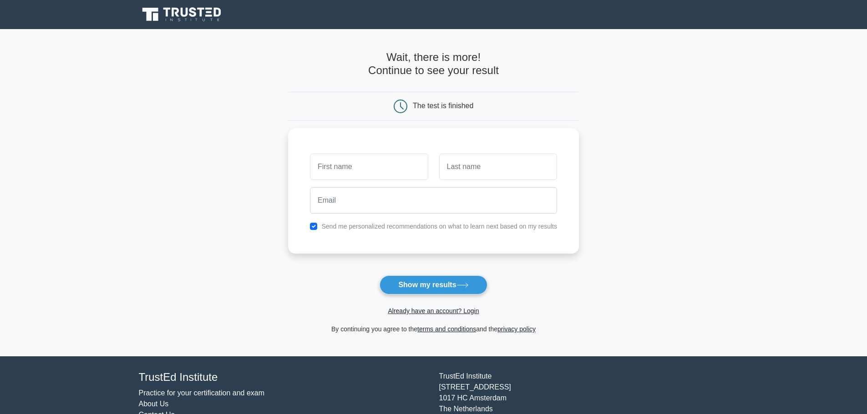  Describe the element at coordinates (439, 227) in the screenshot. I see `label: Send me personalized recommendations on what to learn next based on my results` at that location.